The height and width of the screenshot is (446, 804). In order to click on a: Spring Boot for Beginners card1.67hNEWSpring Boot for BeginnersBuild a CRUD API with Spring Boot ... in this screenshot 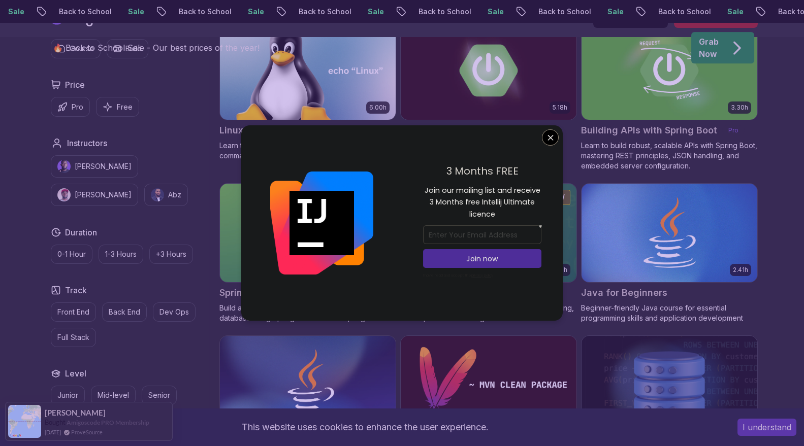, I will do `click(308, 253)`.